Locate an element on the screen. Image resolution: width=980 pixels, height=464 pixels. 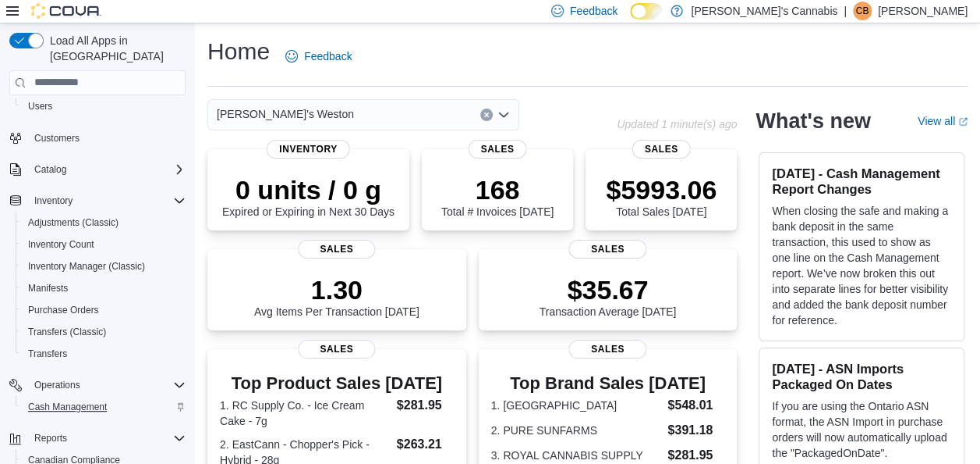
div: Expired or Expiring in Next 30 Days is located at coordinates (308, 196).